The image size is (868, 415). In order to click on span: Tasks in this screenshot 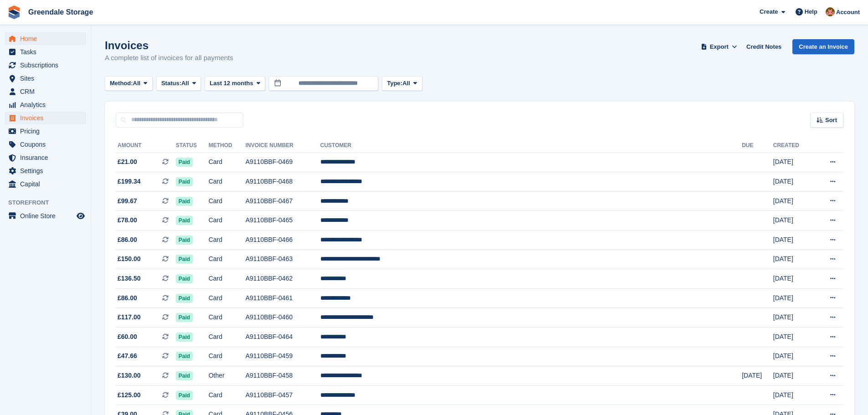, I will do `click(48, 52)`.